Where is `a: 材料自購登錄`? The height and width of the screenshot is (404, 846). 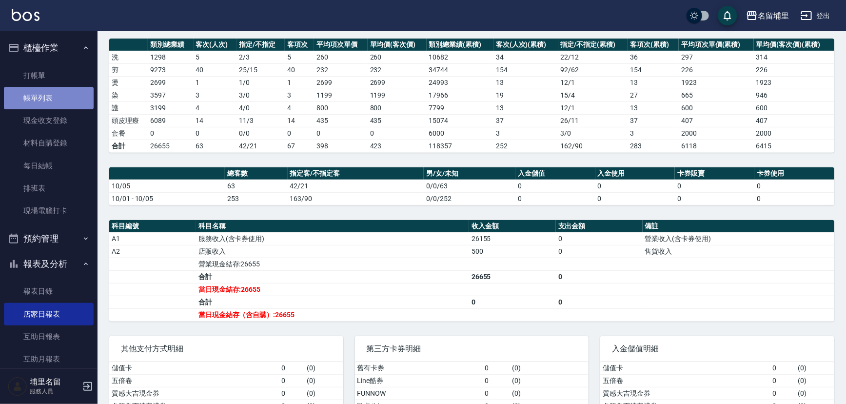
a: 材料自購登錄 is located at coordinates (49, 143).